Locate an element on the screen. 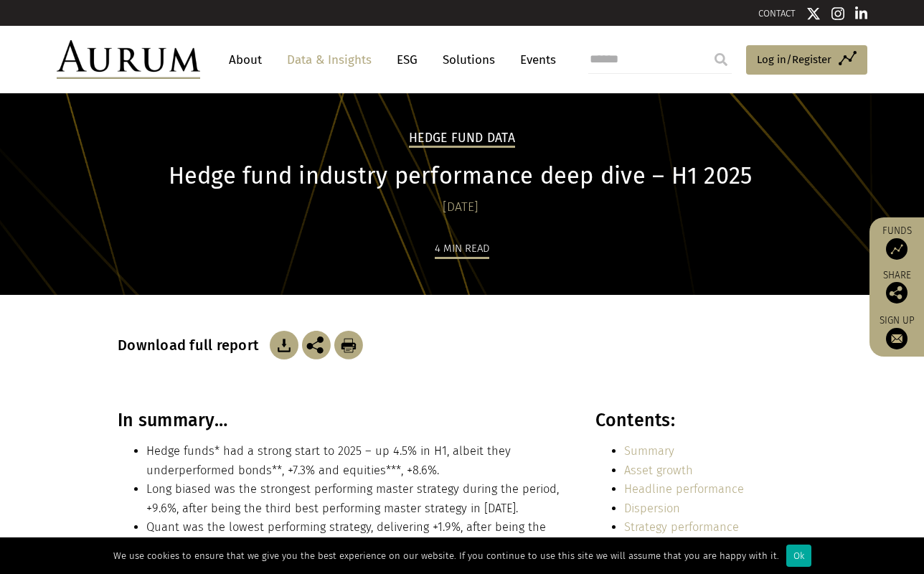 Image resolution: width=924 pixels, height=574 pixels. div: Share is located at coordinates (897, 287).